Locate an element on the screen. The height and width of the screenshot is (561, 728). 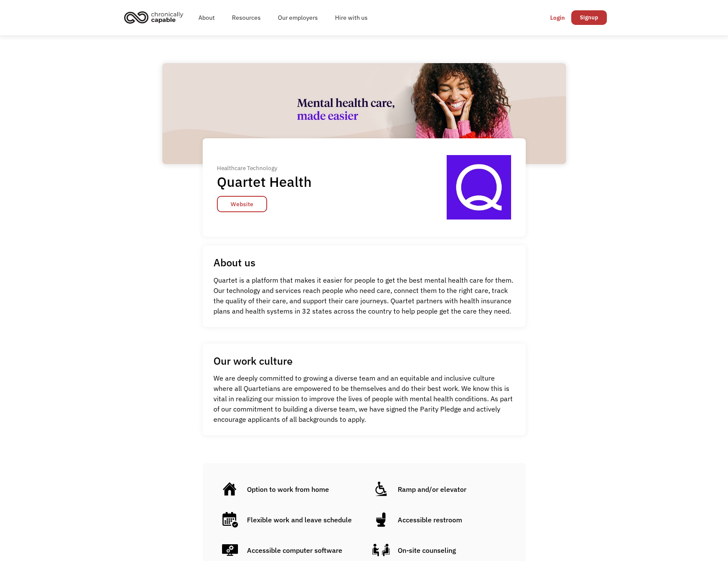
p: We are deeply committed to growing a diverse team and an equitable and inclusive culture where al... is located at coordinates (364, 399).